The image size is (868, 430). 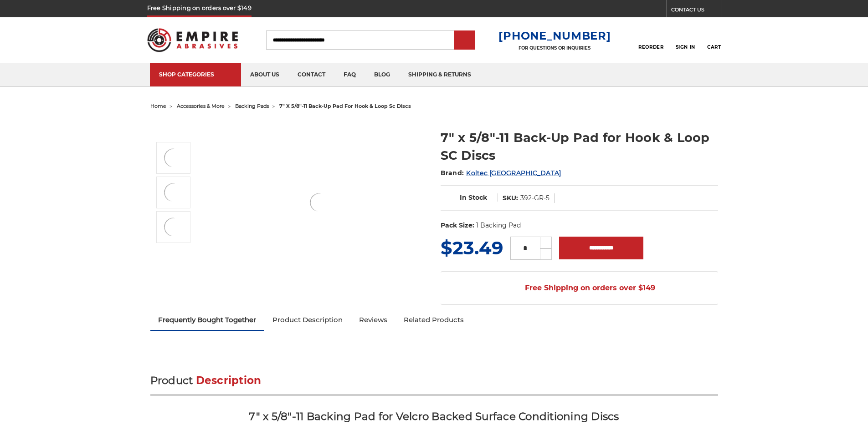 What do you see at coordinates (457, 226) in the screenshot?
I see `dt: Pack Size:` at bounding box center [457, 226].